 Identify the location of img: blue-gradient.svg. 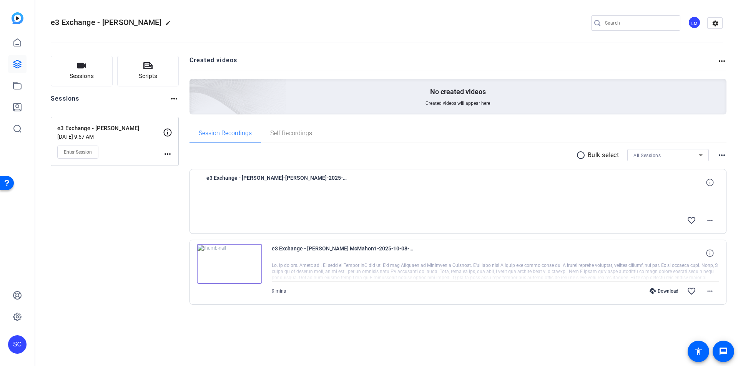
(17, 18).